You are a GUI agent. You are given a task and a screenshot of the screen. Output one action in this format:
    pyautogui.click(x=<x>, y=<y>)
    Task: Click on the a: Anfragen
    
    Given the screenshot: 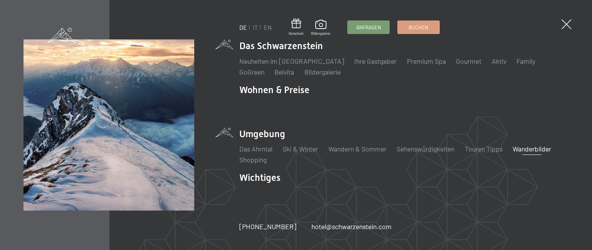 What is the action you would take?
    pyautogui.click(x=369, y=27)
    